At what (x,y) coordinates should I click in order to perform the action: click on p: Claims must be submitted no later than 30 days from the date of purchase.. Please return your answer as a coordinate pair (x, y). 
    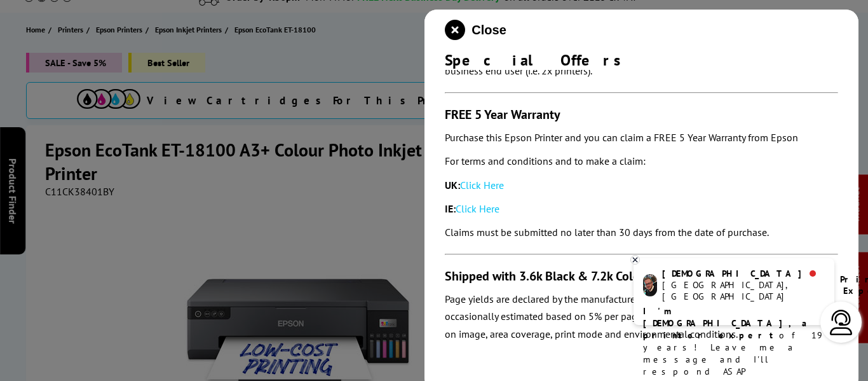
    Looking at the image, I should click on (641, 233).